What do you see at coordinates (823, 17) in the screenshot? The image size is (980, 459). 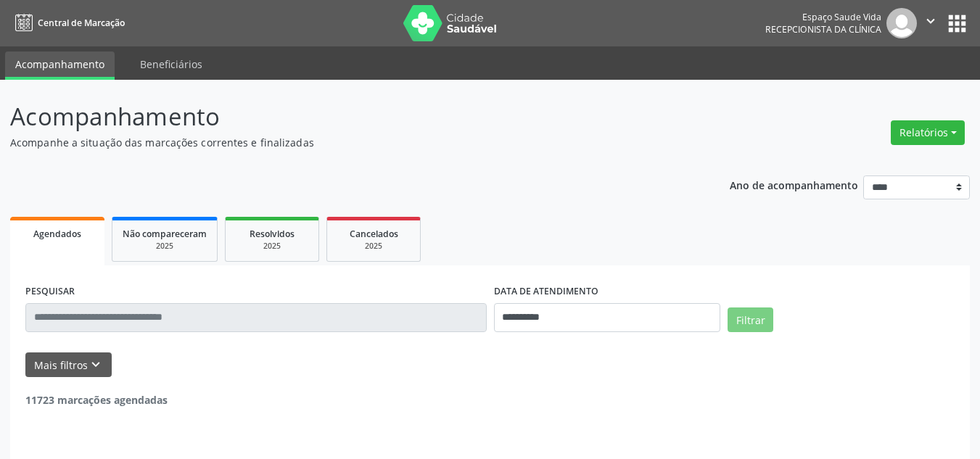 I see `div: Espaço Saude Vida` at bounding box center [823, 17].